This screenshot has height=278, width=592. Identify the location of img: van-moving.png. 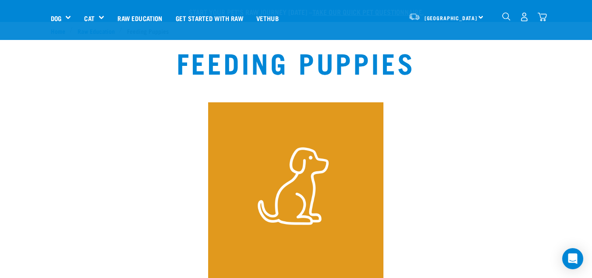
(414, 17).